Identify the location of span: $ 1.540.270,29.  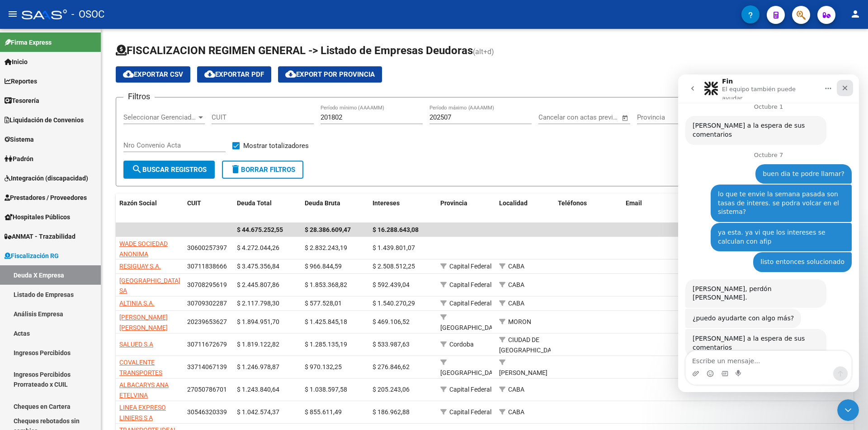
(393, 303).